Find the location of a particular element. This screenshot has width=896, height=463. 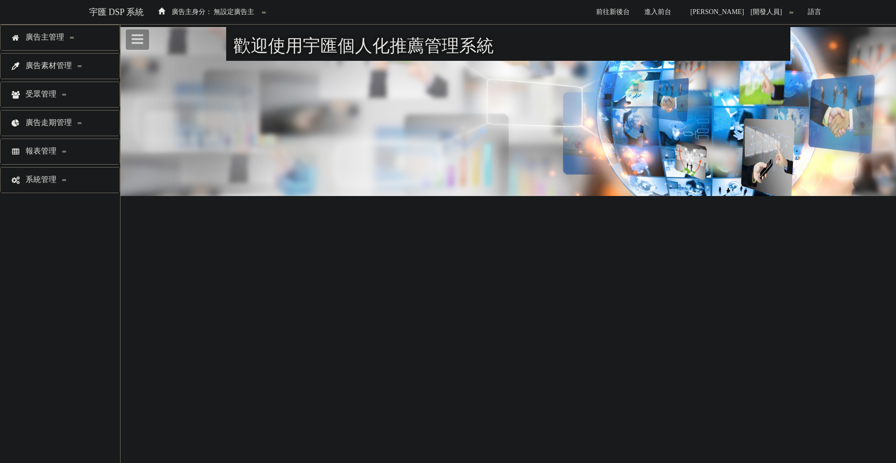

span: 廣告主管理 is located at coordinates (46, 37).